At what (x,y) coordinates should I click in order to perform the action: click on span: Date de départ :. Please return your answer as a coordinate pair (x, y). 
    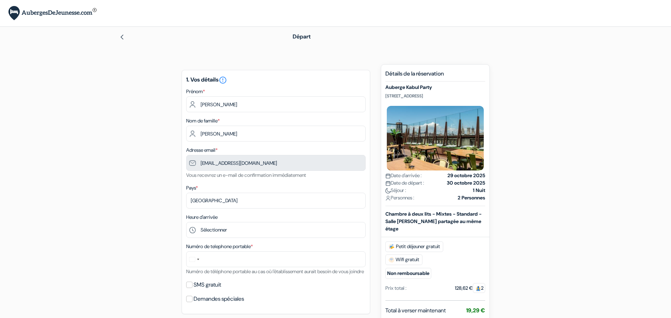
    Looking at the image, I should click on (405, 183).